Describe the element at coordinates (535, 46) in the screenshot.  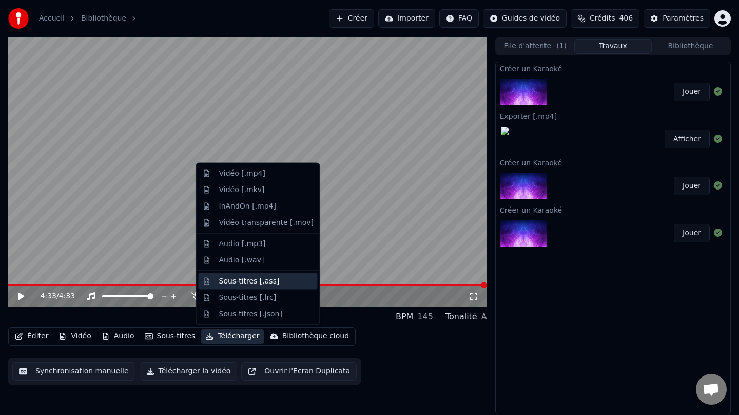
I see `button: File d'attente` at that location.